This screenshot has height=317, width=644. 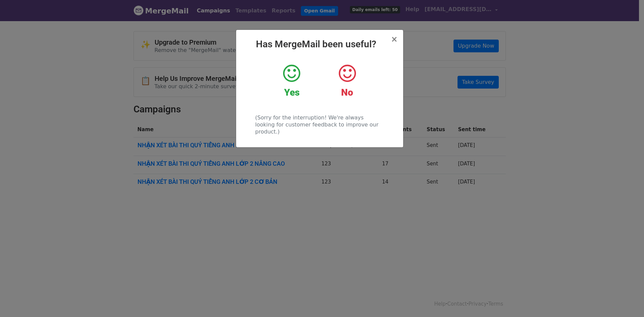 I want to click on strong: No, so click(x=347, y=92).